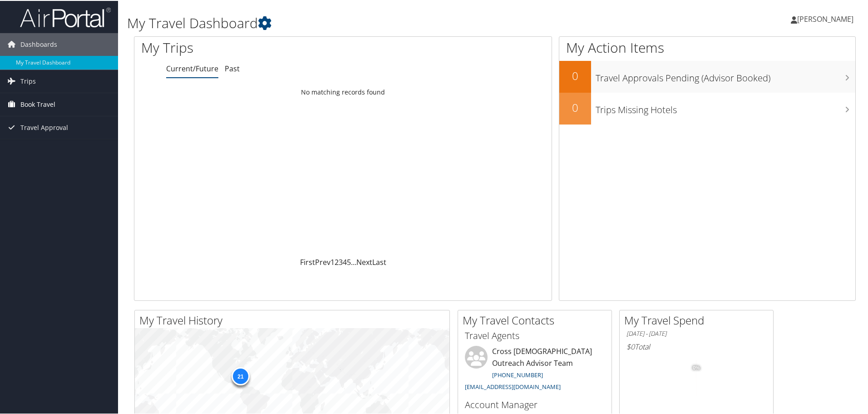 This screenshot has width=868, height=414. Describe the element at coordinates (241, 375) in the screenshot. I see `div: 21` at that location.